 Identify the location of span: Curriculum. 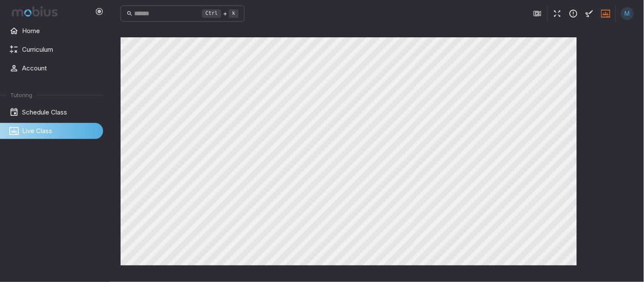
(59, 49).